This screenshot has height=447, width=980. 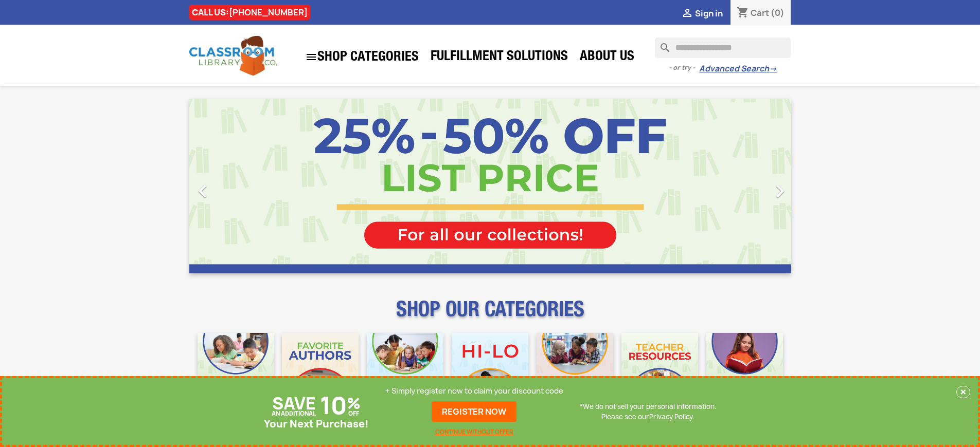 I want to click on span: - or try -, so click(x=683, y=68).